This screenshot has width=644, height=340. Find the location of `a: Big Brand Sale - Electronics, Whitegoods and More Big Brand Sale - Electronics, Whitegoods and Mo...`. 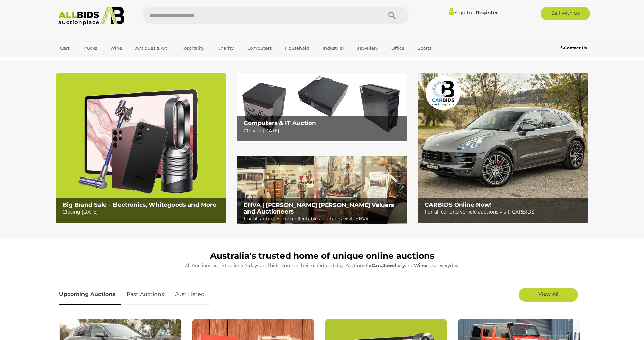

a: Big Brand Sale - Electronics, Whitegoods and More Big Brand Sale - Electronics, Whitegoods and Mo... is located at coordinates (141, 148).